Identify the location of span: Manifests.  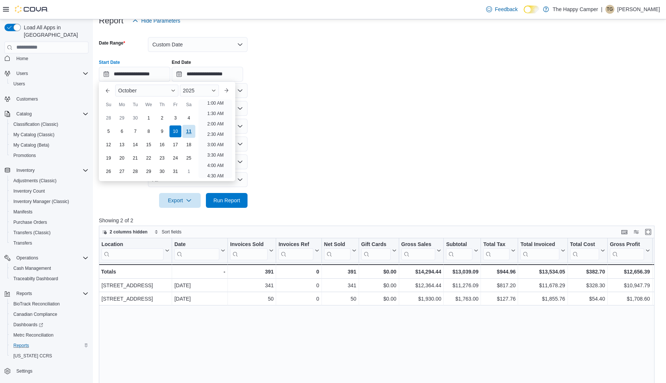
(23, 212).